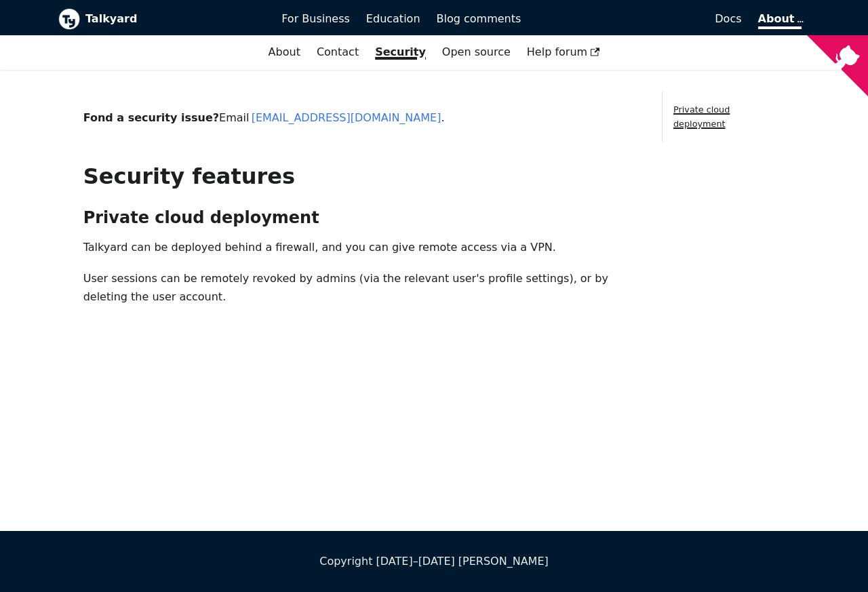  Describe the element at coordinates (479, 19) in the screenshot. I see `a: Blog comments` at that location.